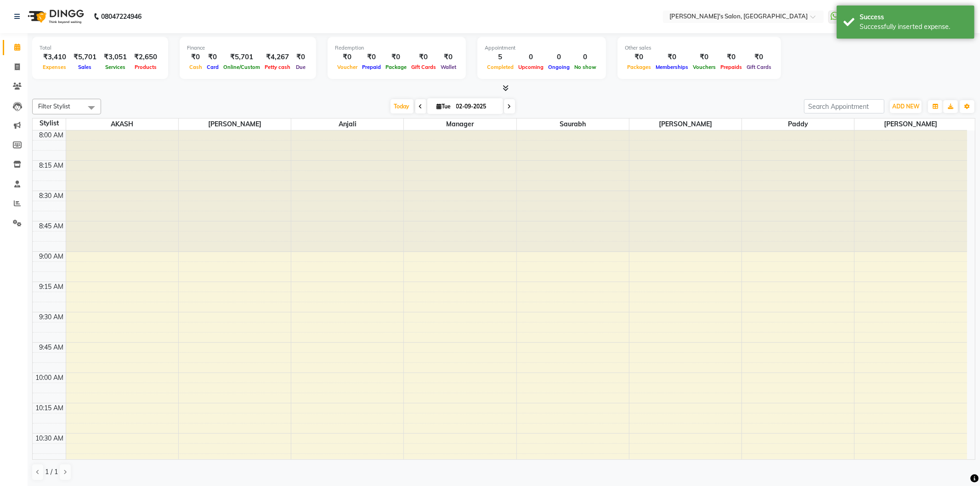  I want to click on div: ₹2,650, so click(146, 57).